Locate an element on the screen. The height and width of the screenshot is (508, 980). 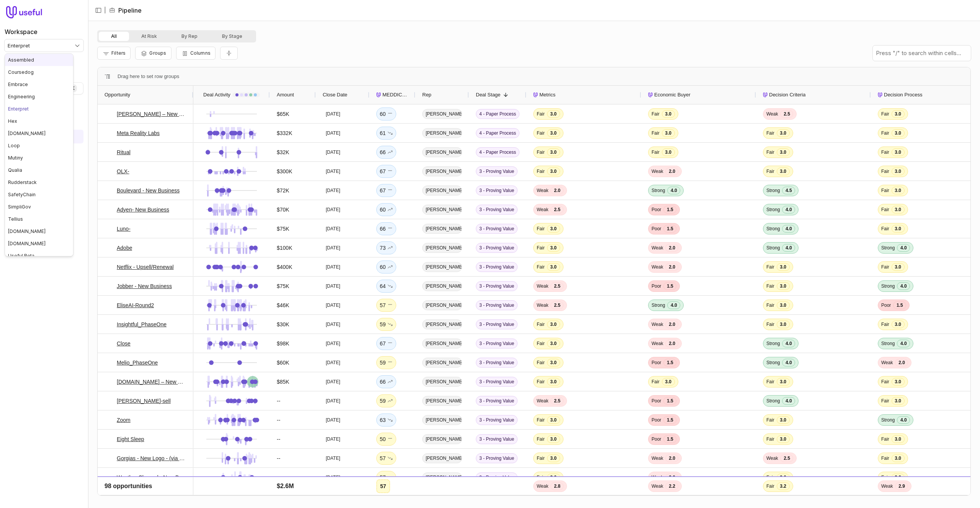
span: Assembled is located at coordinates (21, 60).